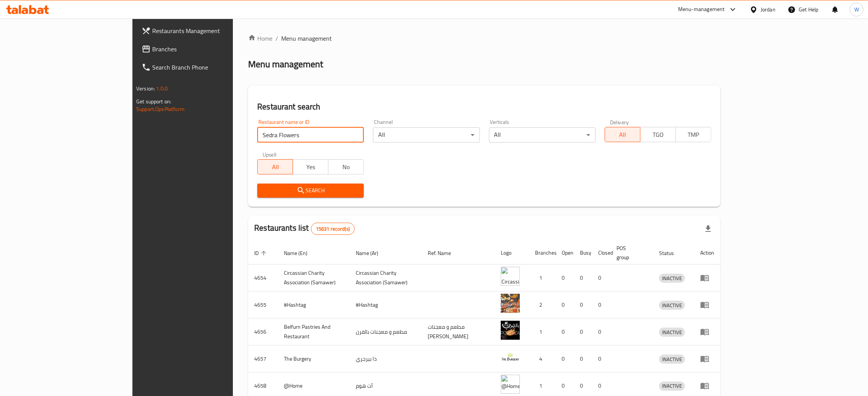 The width and height of the screenshot is (868, 396). What do you see at coordinates (305, 228) in the screenshot?
I see `h2: Restaurants list` at bounding box center [305, 228].